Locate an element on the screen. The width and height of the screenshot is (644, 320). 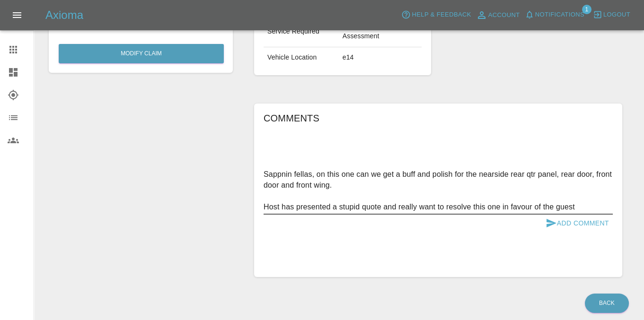
h6: Comments is located at coordinates (438, 118).